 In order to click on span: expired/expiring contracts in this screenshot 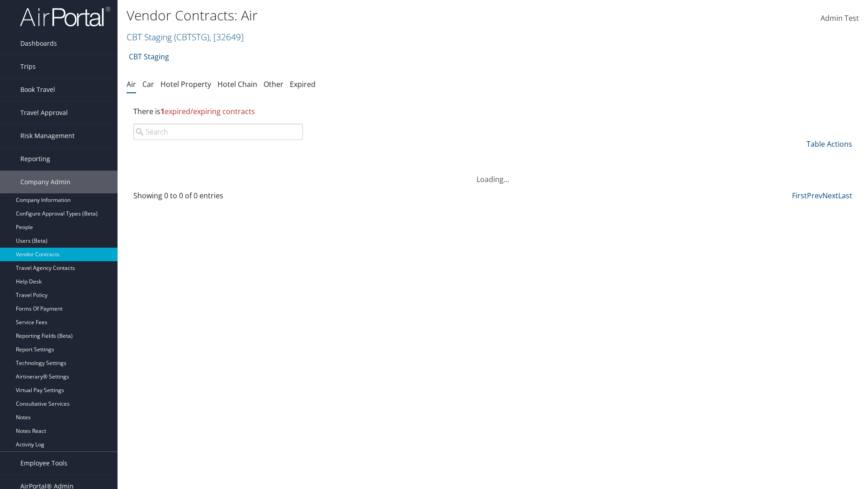, I will do `click(208, 111)`.